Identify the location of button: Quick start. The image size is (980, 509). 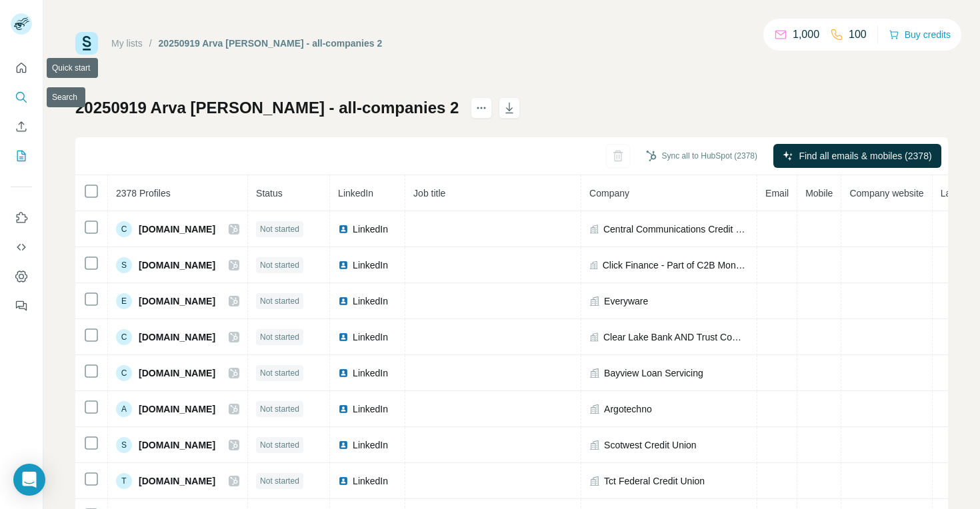
(21, 68).